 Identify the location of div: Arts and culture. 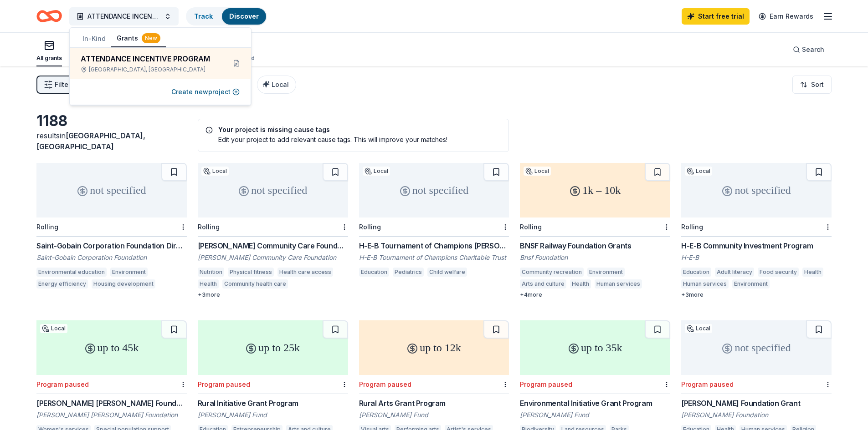
(543, 284).